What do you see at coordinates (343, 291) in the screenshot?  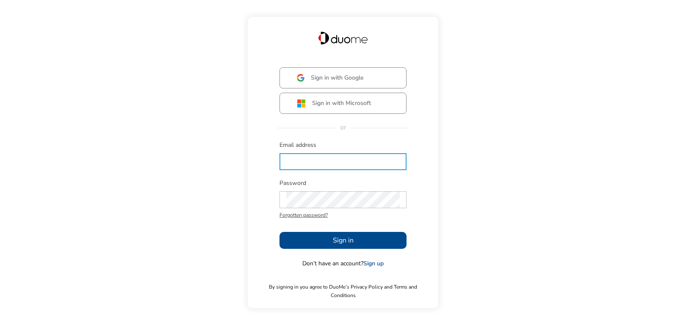 I see `span: By signing in you agree to DuoMe’s Privacy Policy and Terms and Conditions` at bounding box center [343, 291].